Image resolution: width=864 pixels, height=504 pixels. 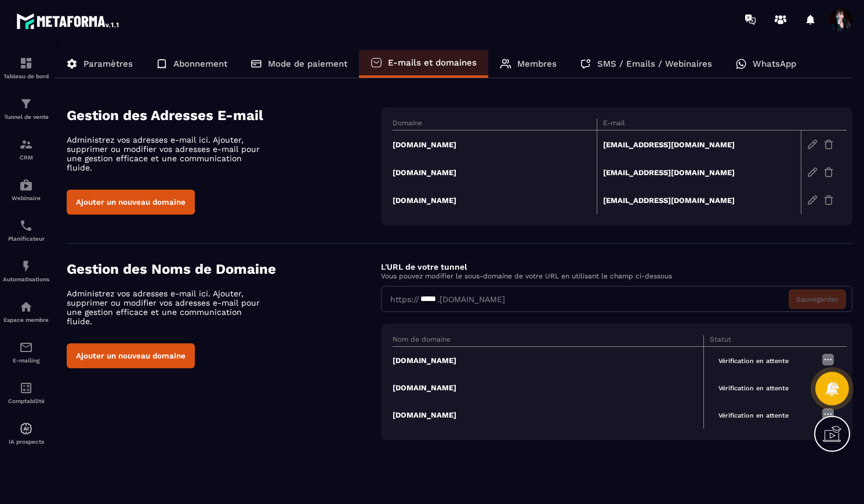 I want to click on p: Abonnement, so click(x=200, y=64).